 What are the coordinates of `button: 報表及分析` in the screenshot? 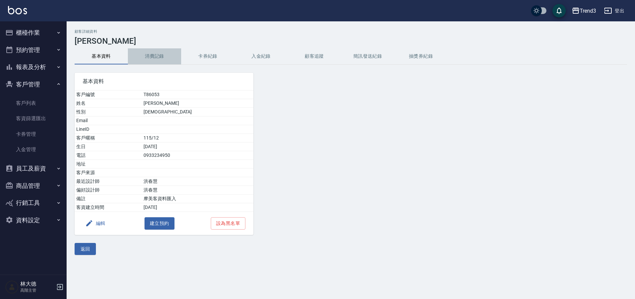 It's located at (33, 67).